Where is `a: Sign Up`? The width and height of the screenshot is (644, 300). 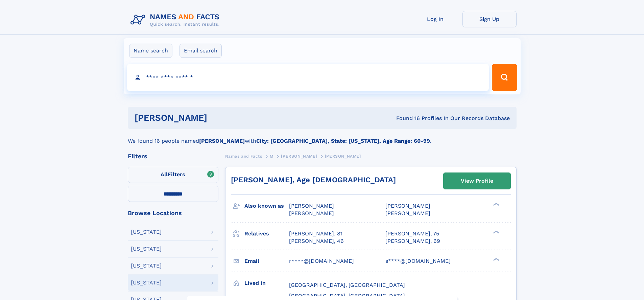
a: Sign Up is located at coordinates (490, 19).